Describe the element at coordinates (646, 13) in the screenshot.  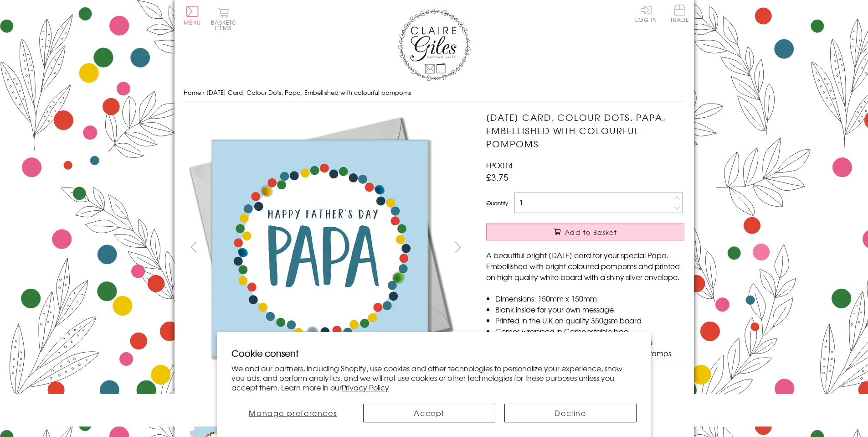
I see `a: Log In` at that location.